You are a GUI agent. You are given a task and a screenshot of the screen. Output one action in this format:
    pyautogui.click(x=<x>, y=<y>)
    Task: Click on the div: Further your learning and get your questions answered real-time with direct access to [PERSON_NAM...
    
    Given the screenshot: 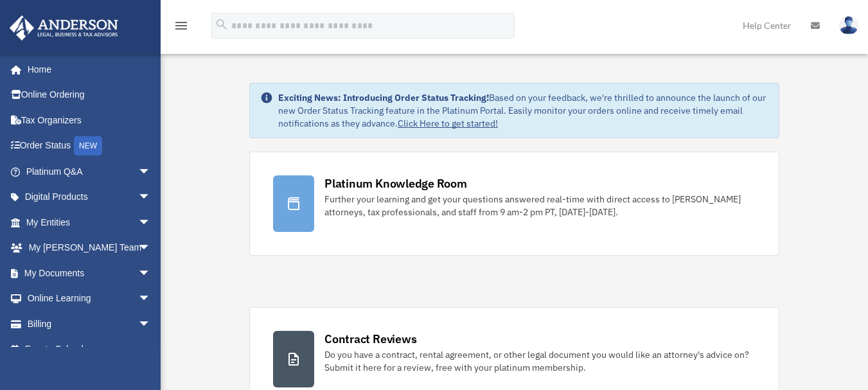 What is the action you would take?
    pyautogui.click(x=540, y=206)
    